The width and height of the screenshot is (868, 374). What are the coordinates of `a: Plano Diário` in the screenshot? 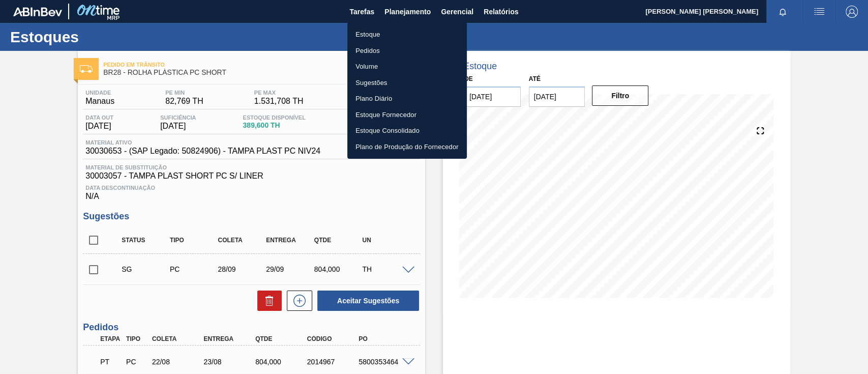 It's located at (407, 99).